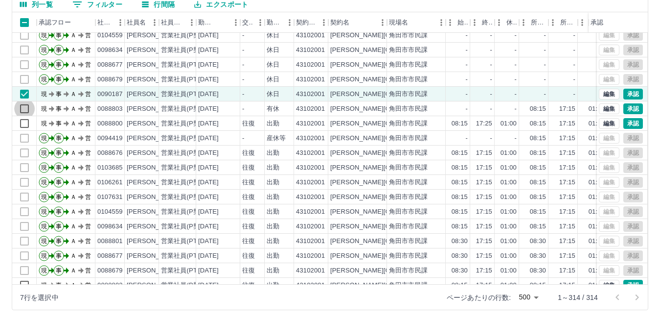 The width and height of the screenshot is (660, 322). Describe the element at coordinates (178, 23) in the screenshot. I see `div: 社員区分` at that location.